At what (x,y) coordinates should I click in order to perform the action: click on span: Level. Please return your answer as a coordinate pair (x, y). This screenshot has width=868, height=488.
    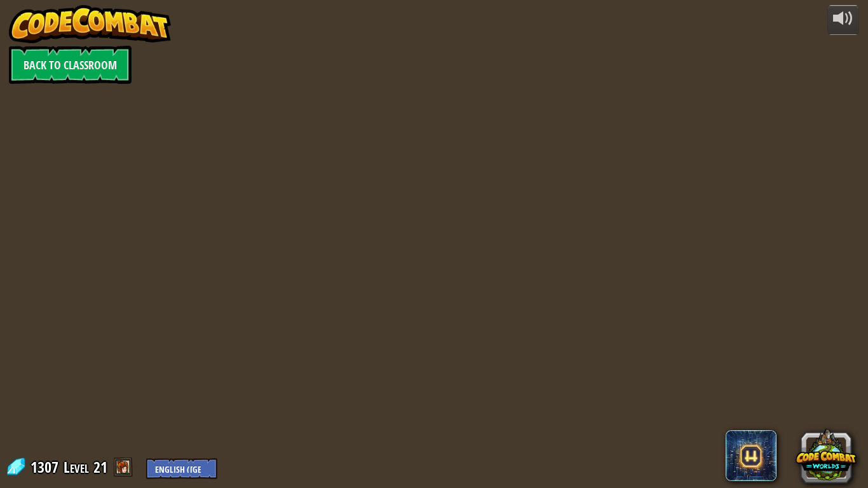
    Looking at the image, I should click on (76, 467).